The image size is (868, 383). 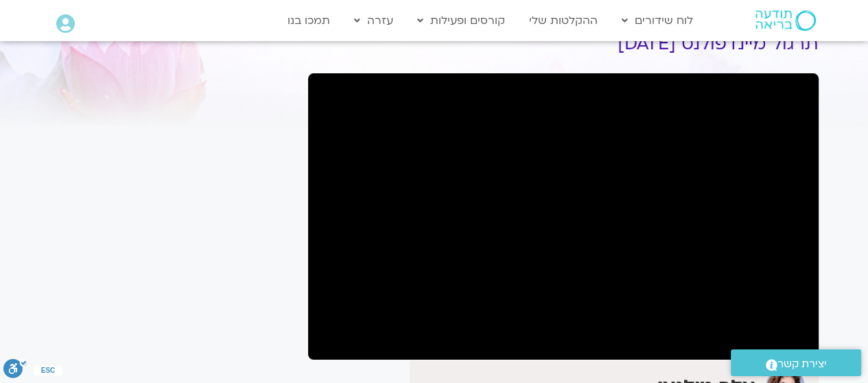 What do you see at coordinates (802, 364) in the screenshot?
I see `span: יצירת קשר` at bounding box center [802, 364].